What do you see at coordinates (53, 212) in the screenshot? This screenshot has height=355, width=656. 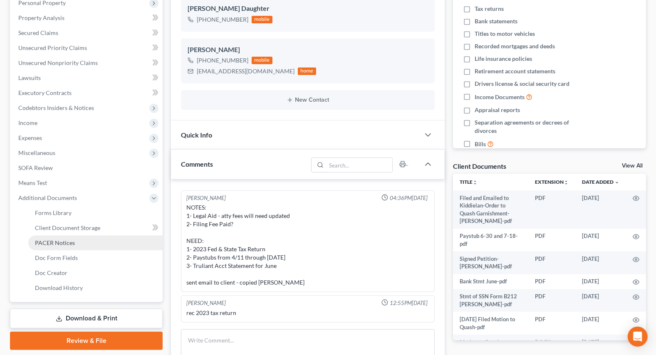 I see `span: Forms Library` at bounding box center [53, 212].